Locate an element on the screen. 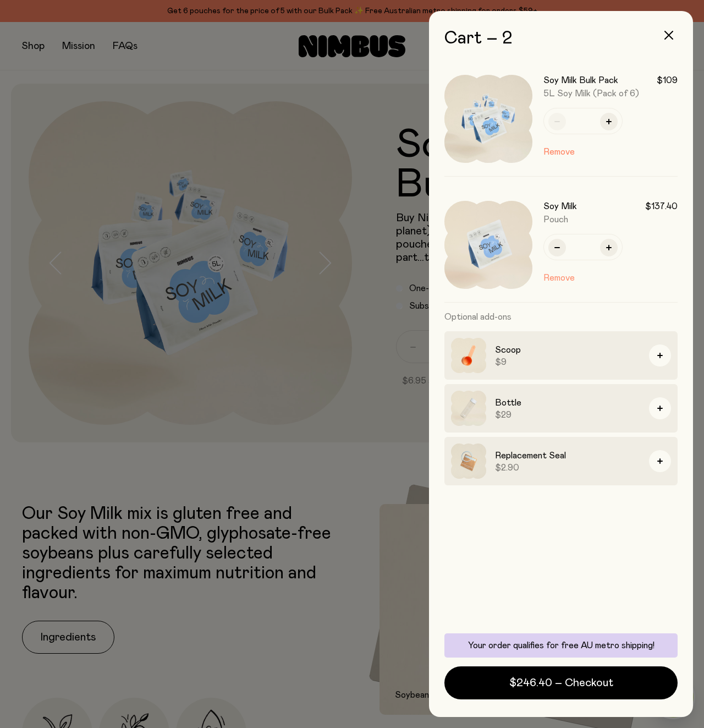  span: $9 is located at coordinates (568, 362).